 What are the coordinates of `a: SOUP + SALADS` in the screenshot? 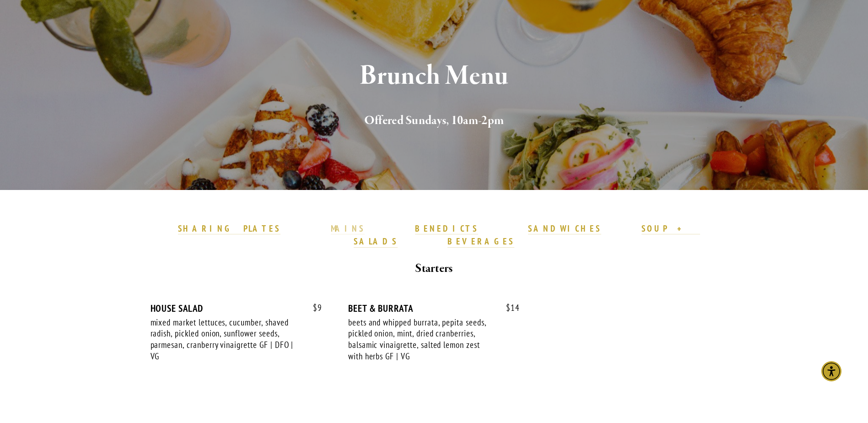 It's located at (526, 235).